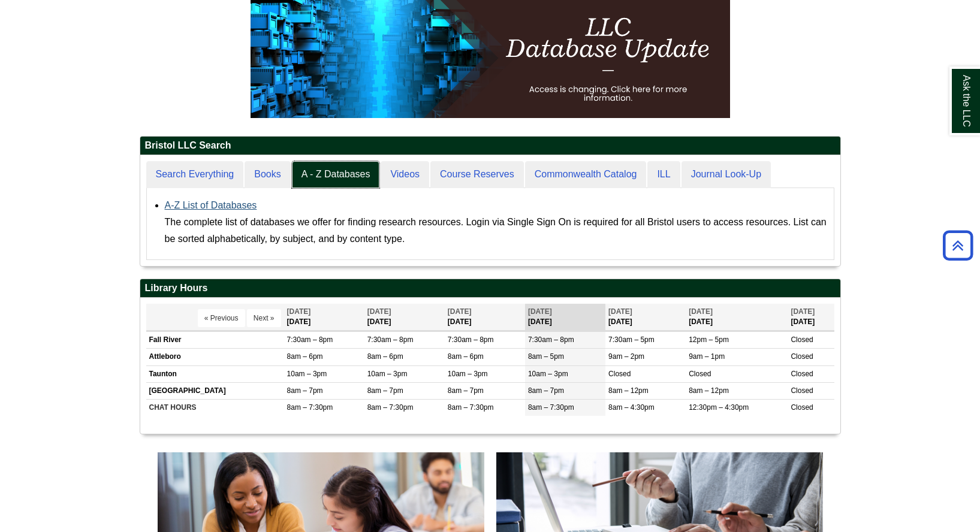  Describe the element at coordinates (405, 175) in the screenshot. I see `a: Videos` at that location.